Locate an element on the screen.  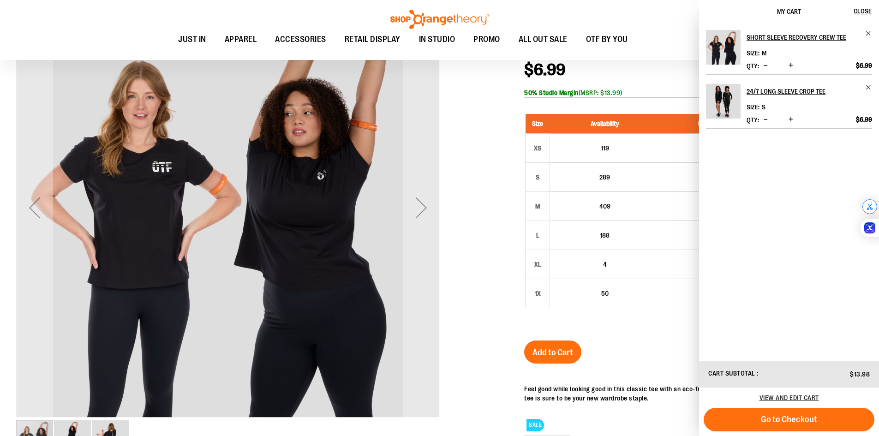
th: Size is located at coordinates (537, 124).